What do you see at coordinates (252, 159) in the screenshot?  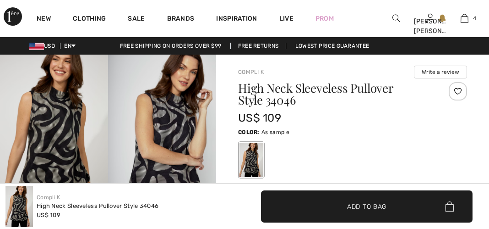 I see `div: As sample` at bounding box center [252, 159].